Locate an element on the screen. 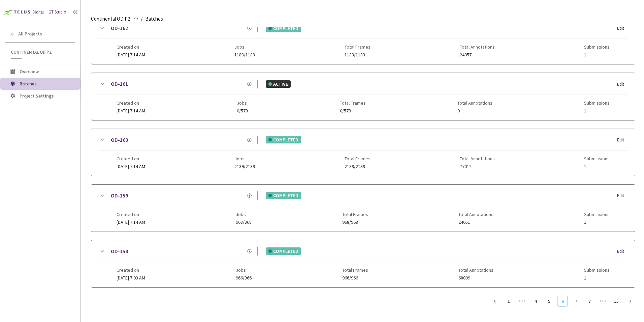  span: All Projects is located at coordinates (30, 34).